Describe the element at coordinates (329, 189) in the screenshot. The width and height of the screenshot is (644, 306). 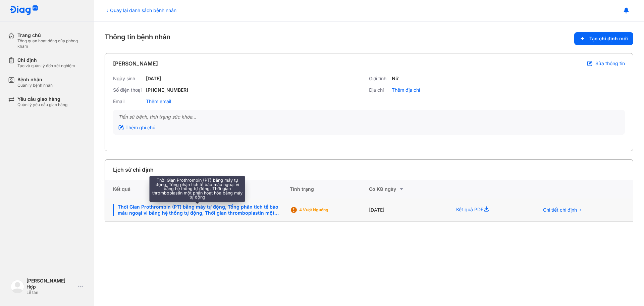
I see `div: Tình trạng` at that location.